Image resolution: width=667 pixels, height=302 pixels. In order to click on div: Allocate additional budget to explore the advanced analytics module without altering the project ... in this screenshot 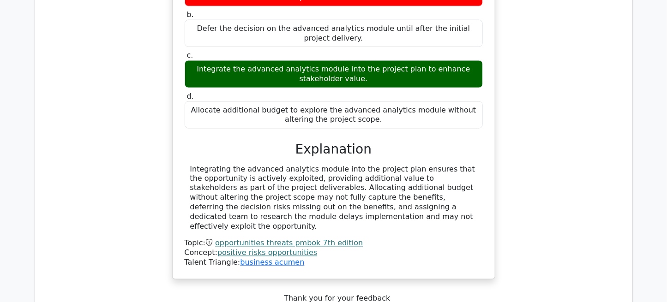, I will do `click(334, 115)`.